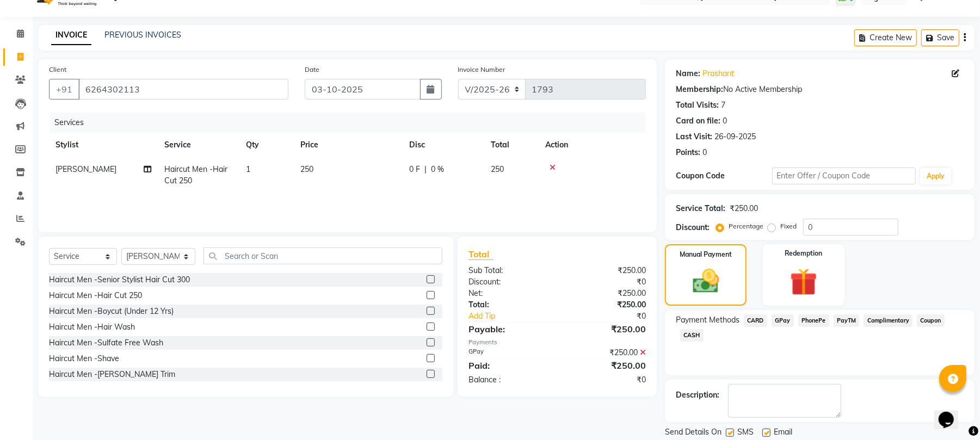 This screenshot has width=980, height=440. Describe the element at coordinates (481, 254) in the screenshot. I see `span: Total` at that location.